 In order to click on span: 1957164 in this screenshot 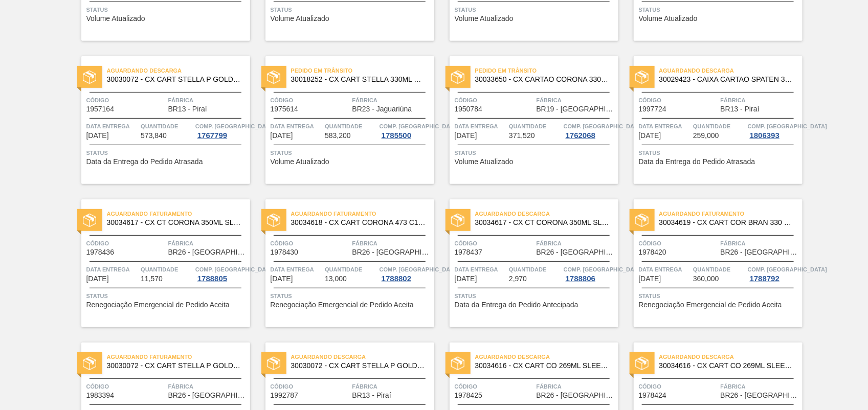, I will do `click(100, 109)`.